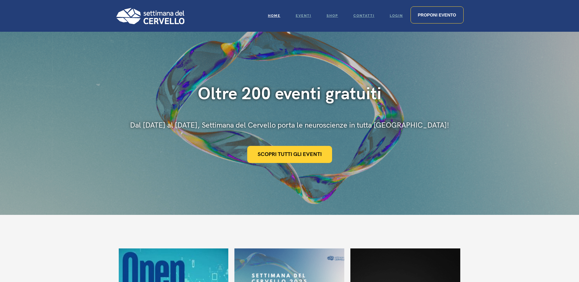 This screenshot has width=579, height=282. Describe the element at coordinates (290, 154) in the screenshot. I see `a: Scopri tutti gli eventi` at that location.